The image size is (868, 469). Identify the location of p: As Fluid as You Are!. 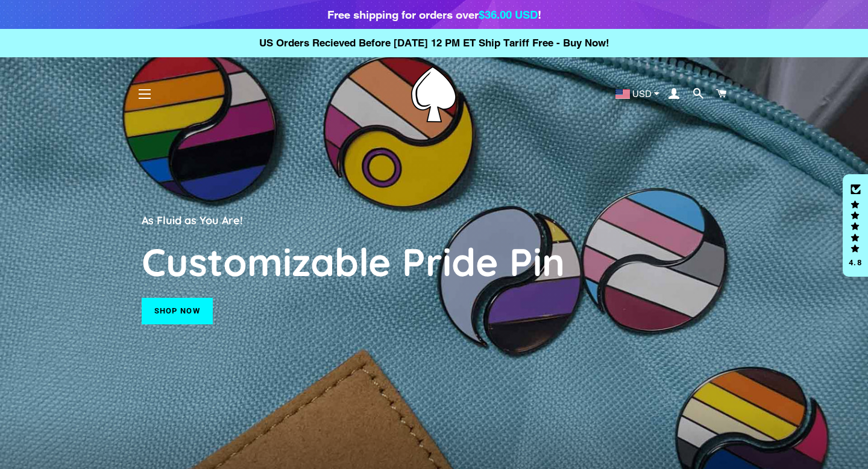
(434, 220).